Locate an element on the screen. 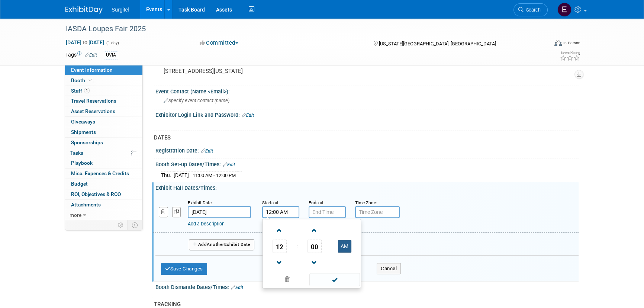  td: Personalize Event Tab Strip is located at coordinates (121, 225).